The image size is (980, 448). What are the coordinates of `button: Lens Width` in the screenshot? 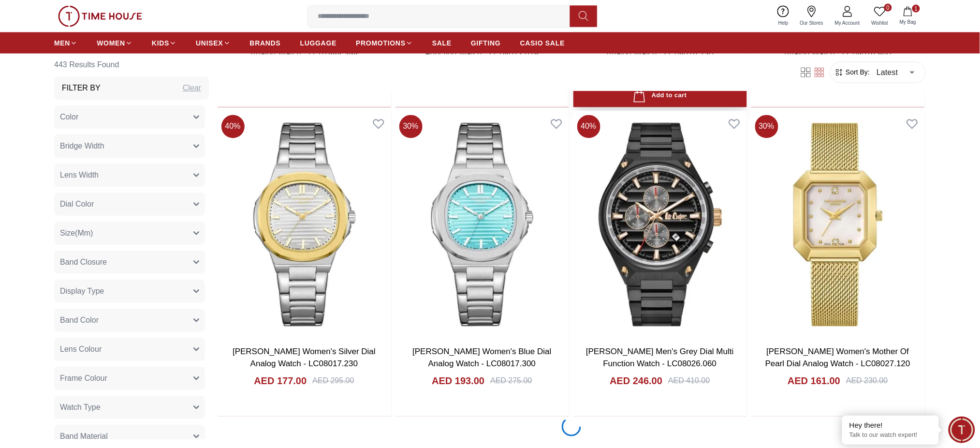 It's located at (129, 176).